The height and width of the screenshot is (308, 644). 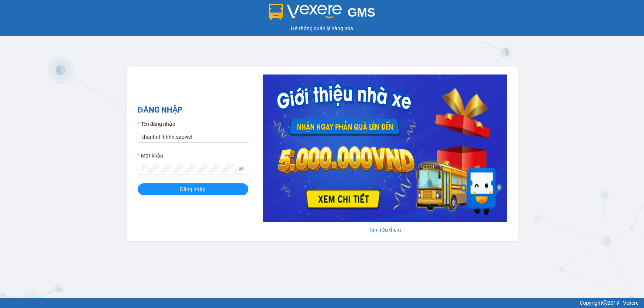 I want to click on div: Copyright 2019 - Vexere, so click(x=322, y=303).